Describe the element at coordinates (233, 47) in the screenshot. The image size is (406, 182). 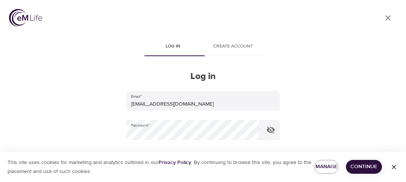
I see `span: Create account` at that location.